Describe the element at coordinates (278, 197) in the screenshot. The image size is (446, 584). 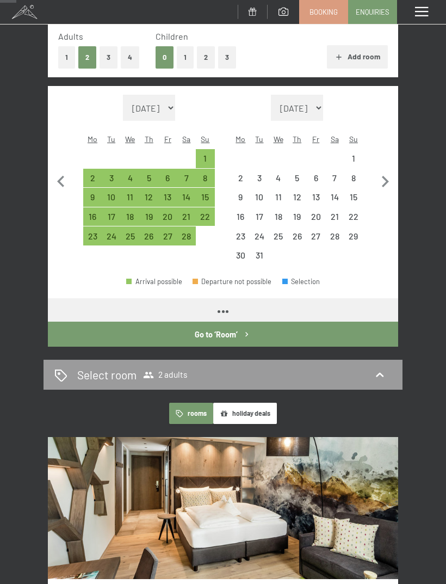
I see `div: Wed Mar 11 2026` at that location.